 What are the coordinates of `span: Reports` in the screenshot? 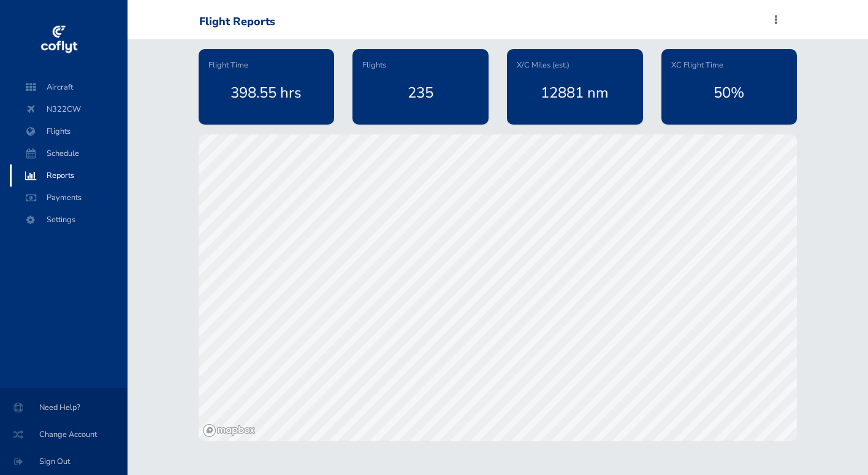 It's located at (68, 176).